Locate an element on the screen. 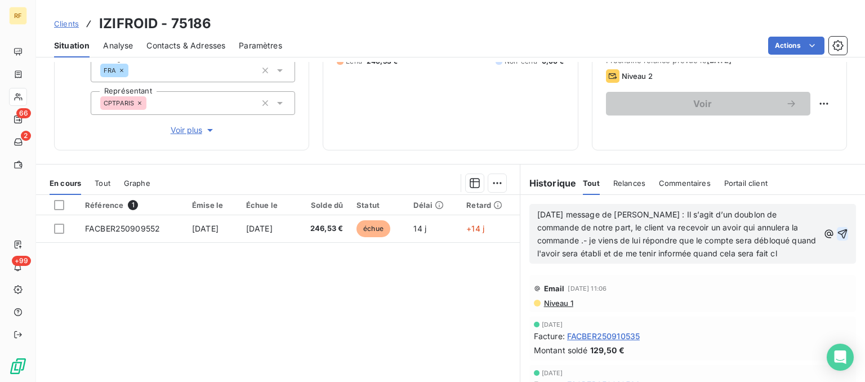  span: Graphe is located at coordinates (137, 183).